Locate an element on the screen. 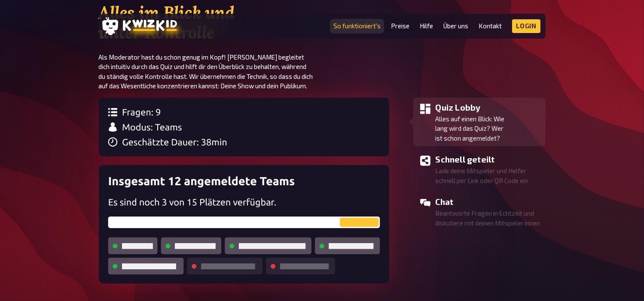 This screenshot has height=301, width=644. h3: Schnell geteilt is located at coordinates (489, 159).